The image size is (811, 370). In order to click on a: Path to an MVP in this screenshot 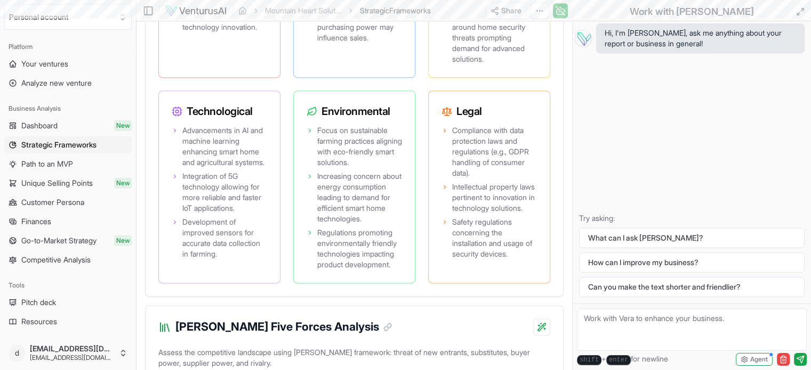, I will do `click(68, 164)`.